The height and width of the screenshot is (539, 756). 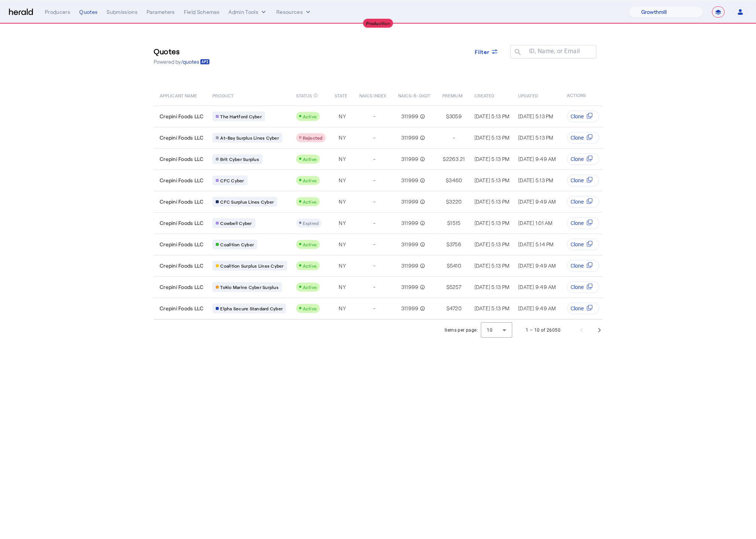 I want to click on span: The Hartford Cyber, so click(x=240, y=116).